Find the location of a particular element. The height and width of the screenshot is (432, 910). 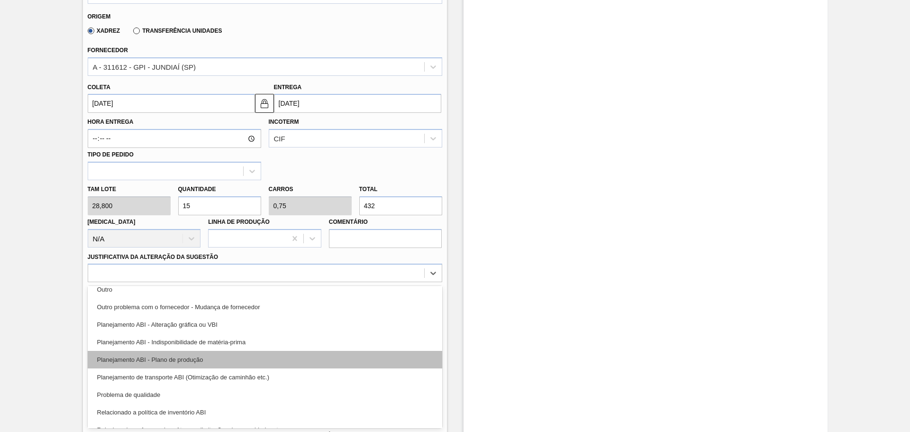

img: locked is located at coordinates (264, 103).